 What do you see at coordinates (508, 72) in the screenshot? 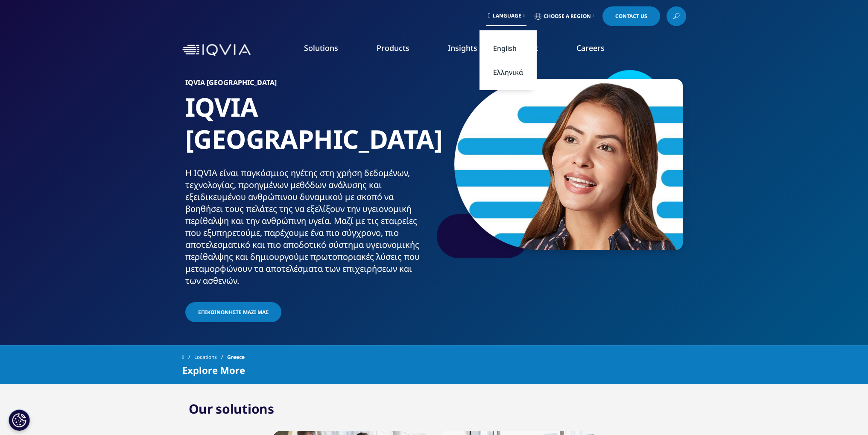
I see `a: Ελληνικά` at bounding box center [508, 72].